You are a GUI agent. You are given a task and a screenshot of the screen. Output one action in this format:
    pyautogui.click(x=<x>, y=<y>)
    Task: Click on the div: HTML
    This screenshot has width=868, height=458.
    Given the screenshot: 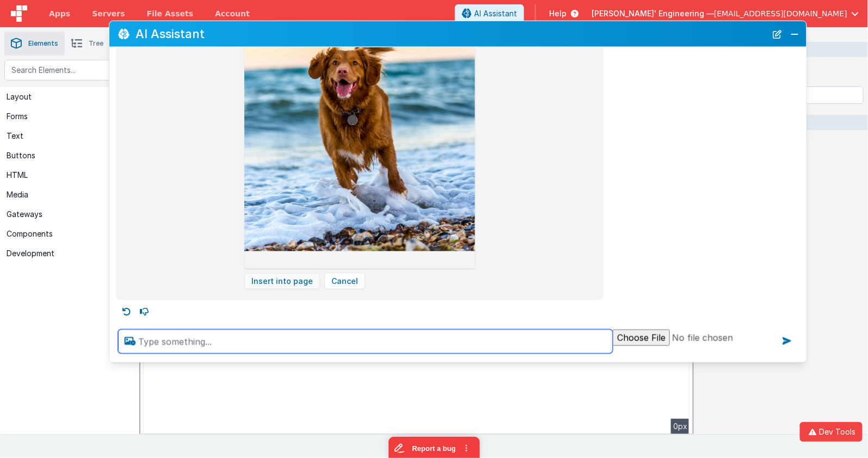 What is the action you would take?
    pyautogui.click(x=17, y=175)
    